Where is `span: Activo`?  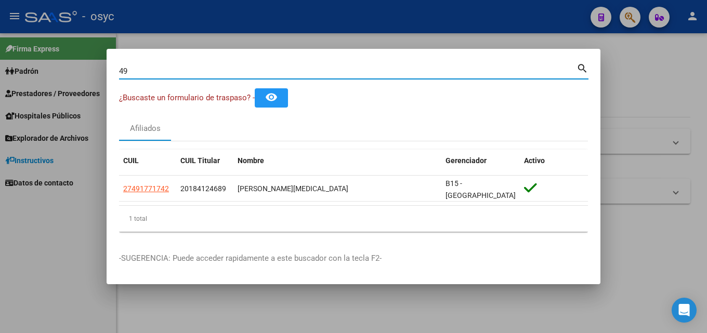 span: Activo is located at coordinates (535, 161).